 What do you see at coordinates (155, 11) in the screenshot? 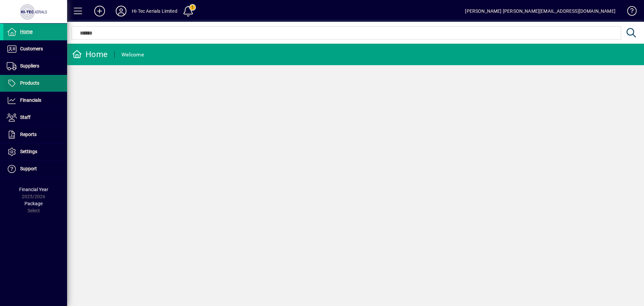
I see `div: Hi-Tec Aerials Limited` at bounding box center [155, 11].